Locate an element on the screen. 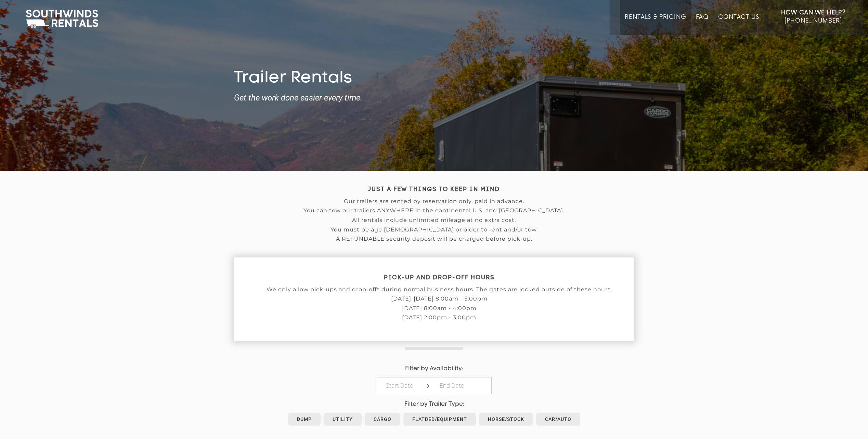 This screenshot has width=868, height=439. a: Dump is located at coordinates (304, 419).